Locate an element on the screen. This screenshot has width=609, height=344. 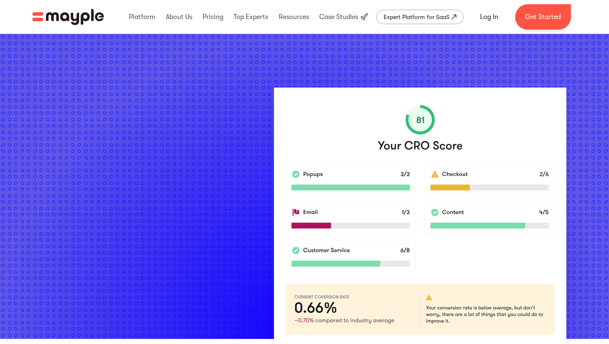
div: Expert Platform for SaaS is located at coordinates (416, 17).